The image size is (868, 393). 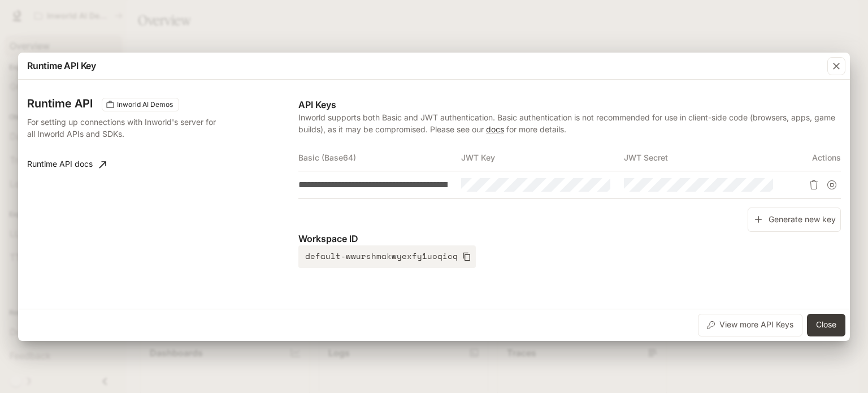 I want to click on h3: Runtime API, so click(x=60, y=103).